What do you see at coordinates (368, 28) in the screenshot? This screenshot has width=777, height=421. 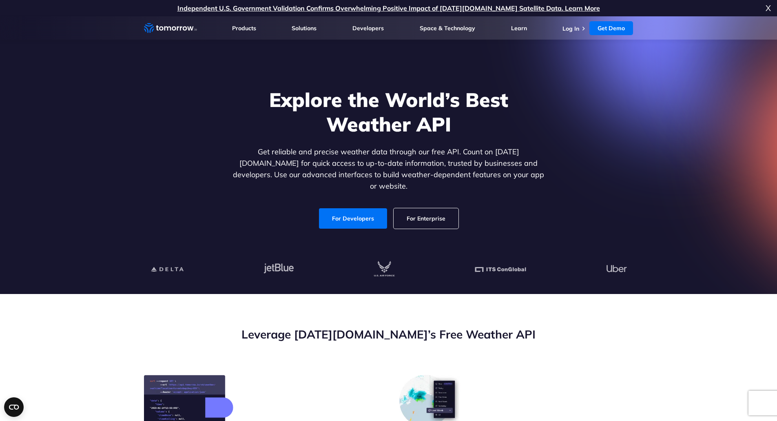 I see `a: Developers` at bounding box center [368, 28].